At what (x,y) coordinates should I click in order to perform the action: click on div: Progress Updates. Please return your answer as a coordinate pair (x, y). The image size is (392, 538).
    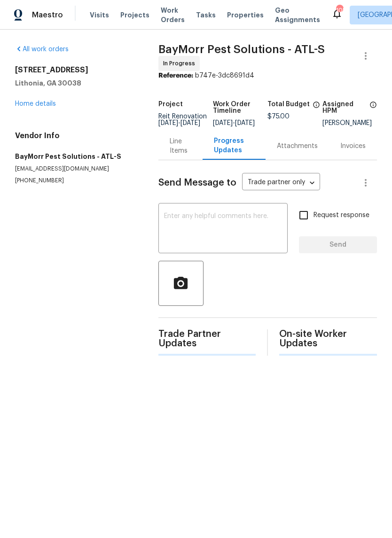
    Looking at the image, I should click on (234, 146).